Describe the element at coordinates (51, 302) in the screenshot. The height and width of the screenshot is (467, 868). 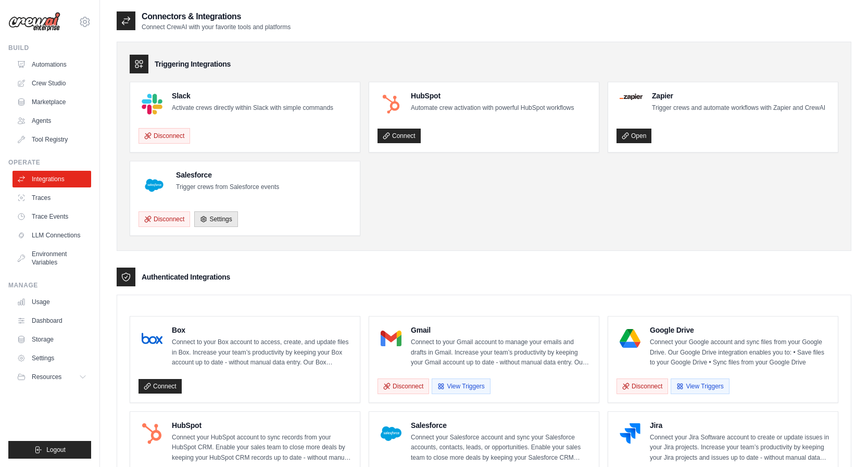
I see `a: Usage` at that location.